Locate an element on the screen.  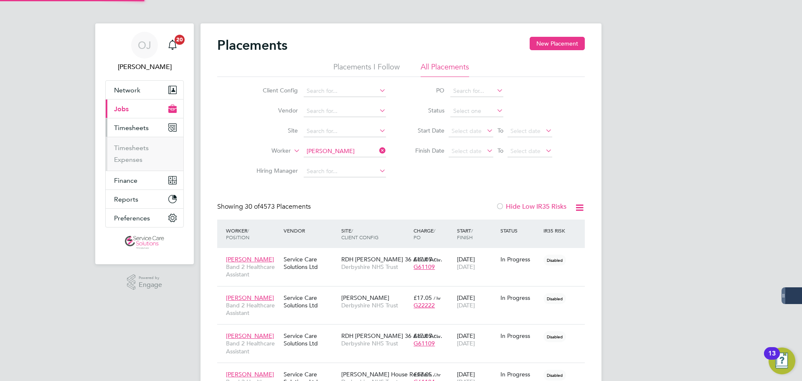
img: servicecare-logo-retina.png is located at coordinates (145, 242).